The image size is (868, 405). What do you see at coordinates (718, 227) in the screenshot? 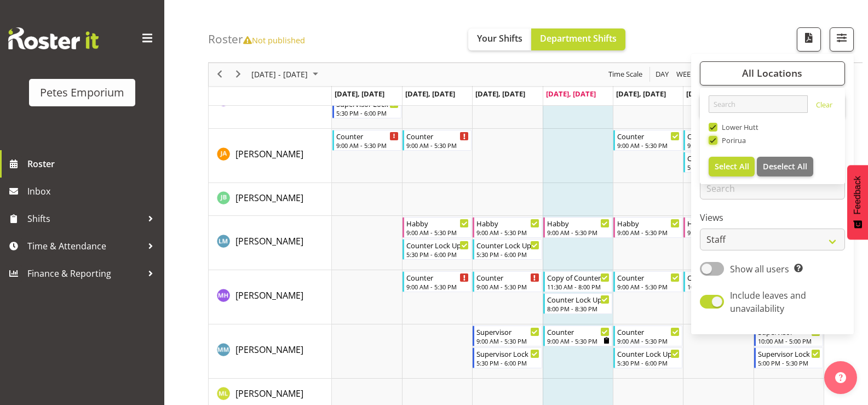
I see `div: Lianne Morete"s event - Habby Begin From Saturday, October 11, 2025 at 9:00:00 AM GMT+13:00 Ends ...` at bounding box center [718, 227].